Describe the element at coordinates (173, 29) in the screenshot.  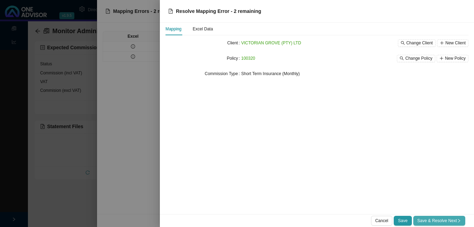
I see `div: Mapping` at that location.